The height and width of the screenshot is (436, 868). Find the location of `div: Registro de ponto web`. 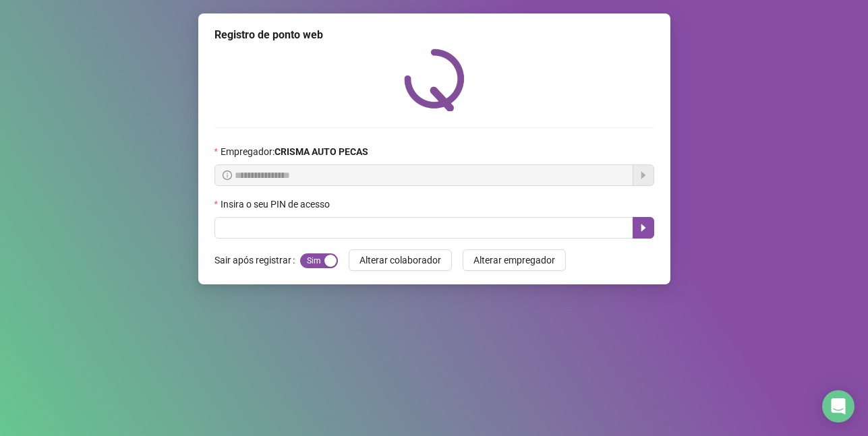

div: Registro de ponto web is located at coordinates (434, 35).